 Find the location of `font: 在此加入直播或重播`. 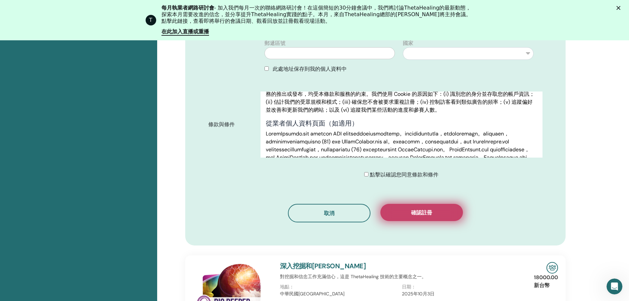

font: 在此加入直播或重播 is located at coordinates (185, 31).